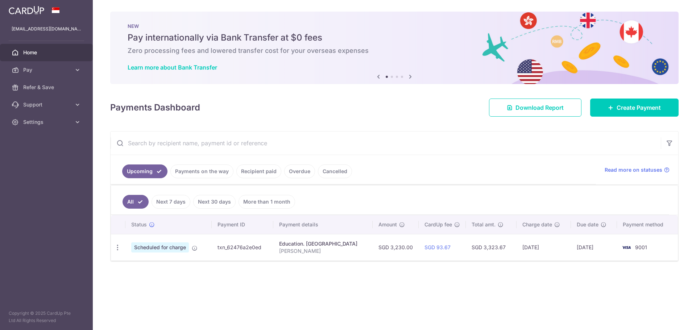 This screenshot has height=330, width=696. I want to click on th: Payment details, so click(323, 225).